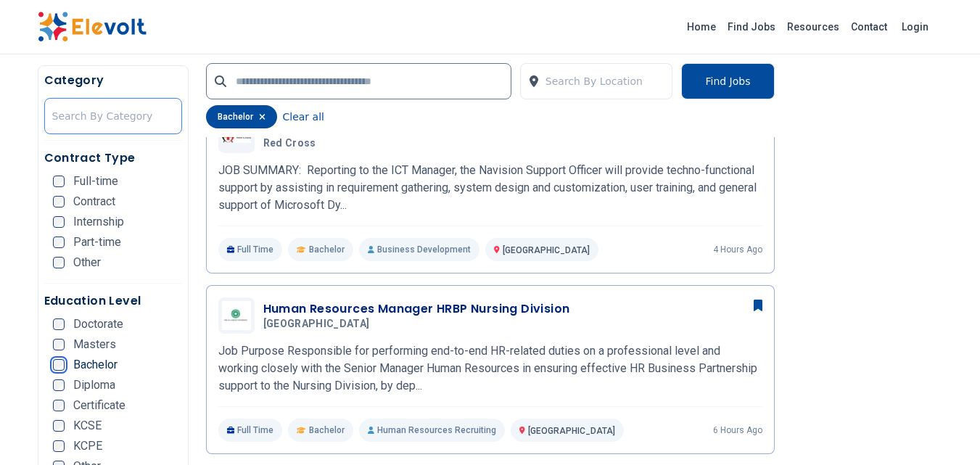  I want to click on span: Doctorate, so click(98, 324).